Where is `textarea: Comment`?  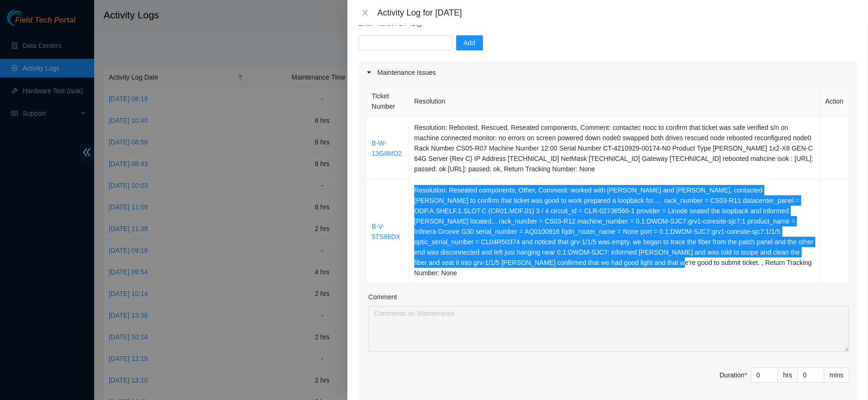 textarea: Comment is located at coordinates (609, 329).